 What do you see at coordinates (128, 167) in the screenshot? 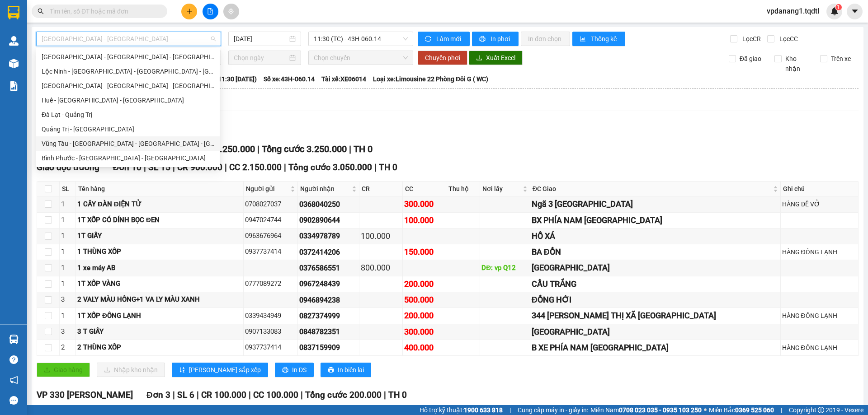
I see `span: Đơn 10` at bounding box center [128, 167].